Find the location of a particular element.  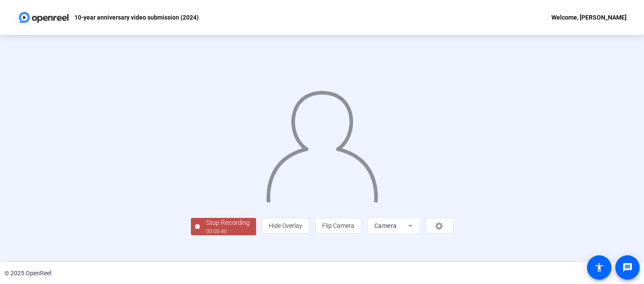

p: 10-year anniversary video submission (2024) is located at coordinates (137, 17).